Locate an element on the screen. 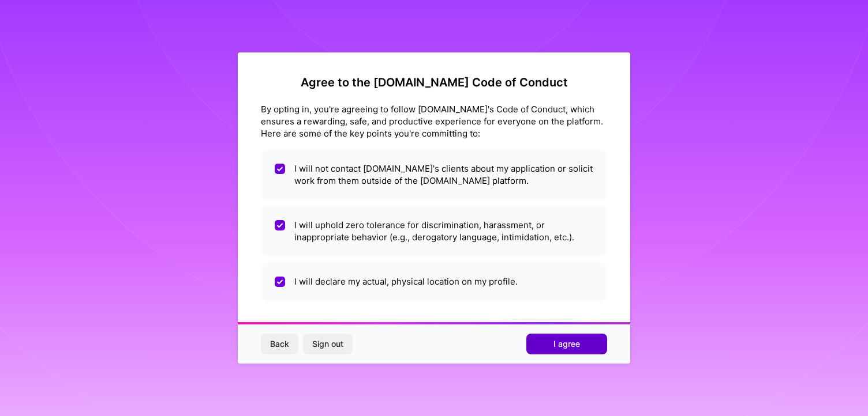 Image resolution: width=868 pixels, height=416 pixels. li: I will uphold zero tolerance for discrimination, harassment, or inappropriate behavior (e.g., der... is located at coordinates (434, 231).